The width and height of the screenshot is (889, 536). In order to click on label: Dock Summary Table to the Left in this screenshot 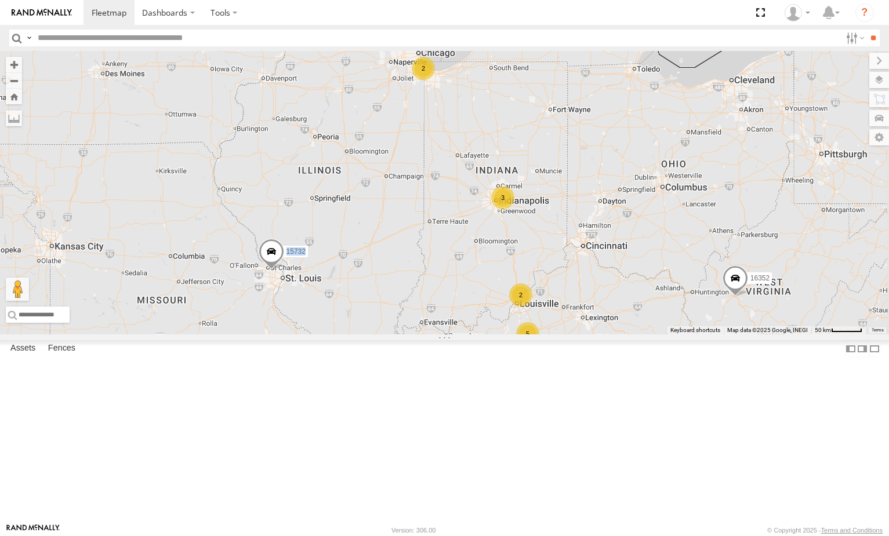, I will do `click(851, 349)`.